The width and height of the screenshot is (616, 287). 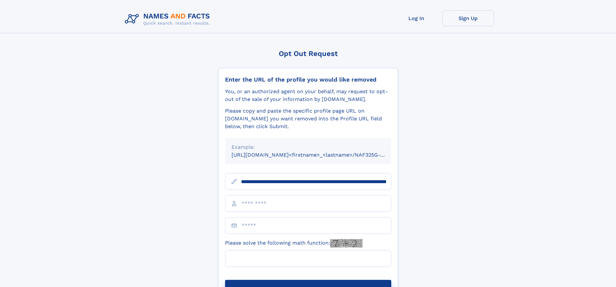 I want to click on label: Please solve the following math function:, so click(x=294, y=243).